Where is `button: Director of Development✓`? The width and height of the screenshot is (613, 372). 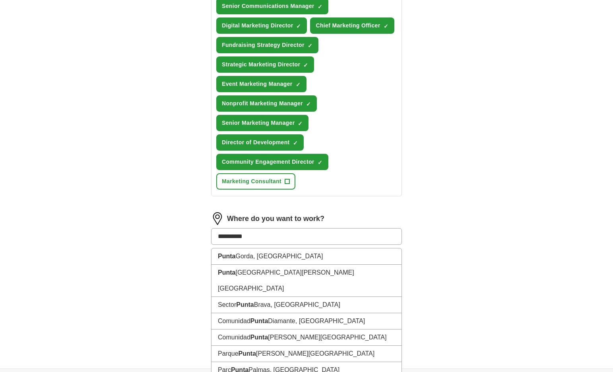
button: Director of Development✓ is located at coordinates (260, 142).